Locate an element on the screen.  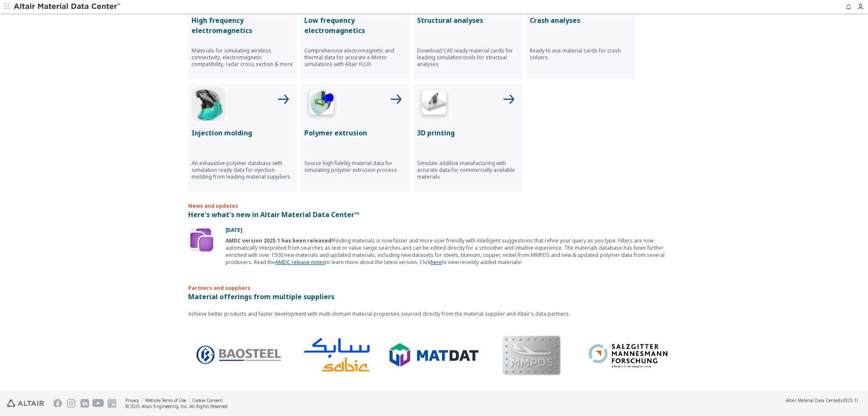
a: Privacy is located at coordinates (132, 401).